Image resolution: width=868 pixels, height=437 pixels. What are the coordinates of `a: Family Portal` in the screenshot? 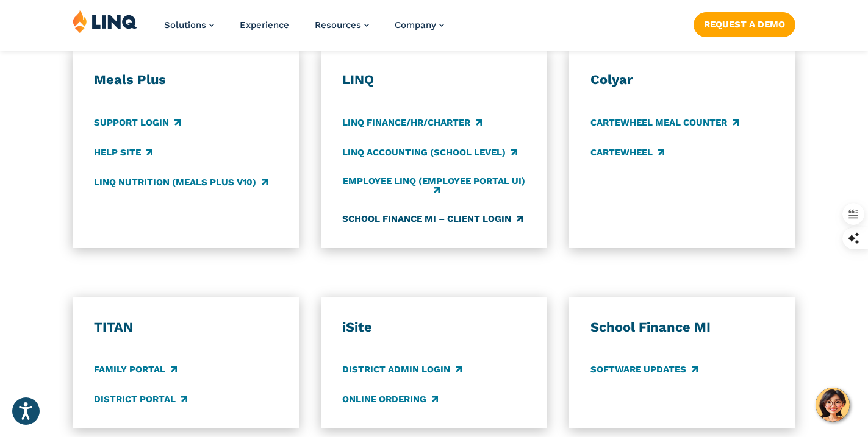 It's located at (135, 370).